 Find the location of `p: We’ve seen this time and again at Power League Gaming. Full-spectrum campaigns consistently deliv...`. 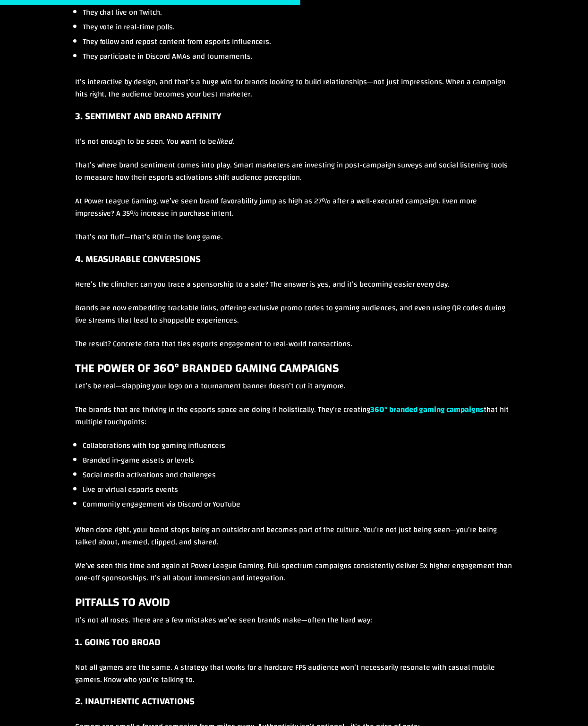

p: We’ve seen this time and again at Power League Gaming. Full-spectrum campaigns consistently deliv... is located at coordinates (294, 578).